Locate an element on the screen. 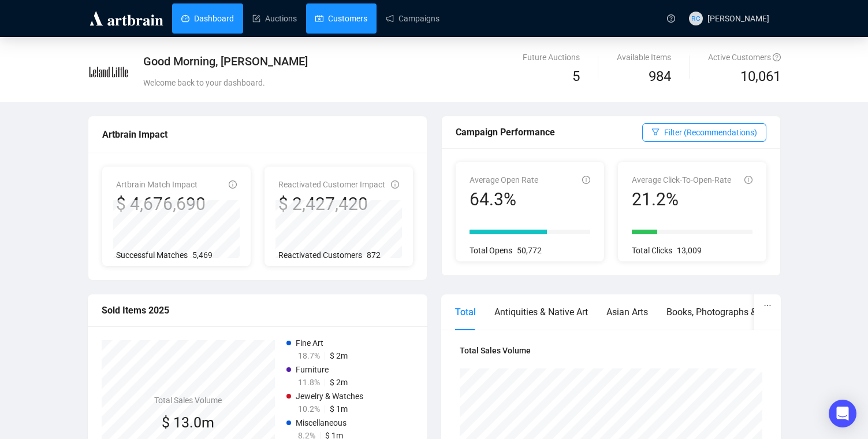 The image size is (868, 439). span: Active Customers is located at coordinates (745, 57).